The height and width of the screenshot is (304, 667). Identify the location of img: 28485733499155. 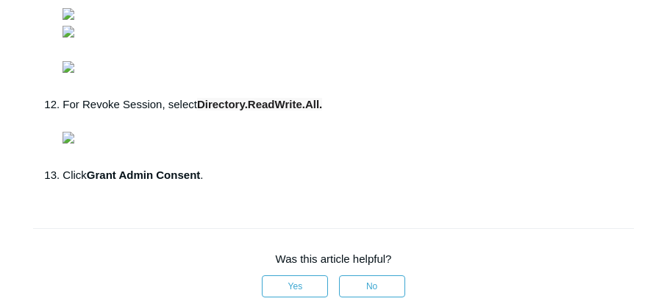
(68, 67).